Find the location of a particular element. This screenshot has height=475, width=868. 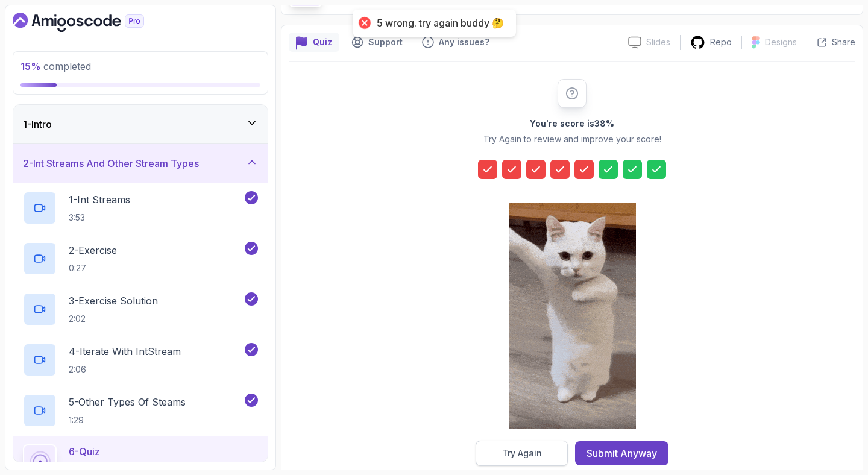

a: Dashboard is located at coordinates (92, 23).